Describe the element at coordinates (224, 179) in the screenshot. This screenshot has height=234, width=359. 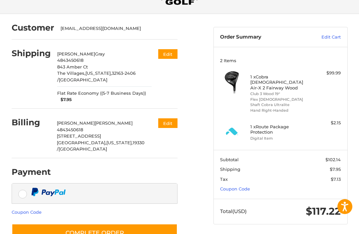
I see `span: Tax` at that location.